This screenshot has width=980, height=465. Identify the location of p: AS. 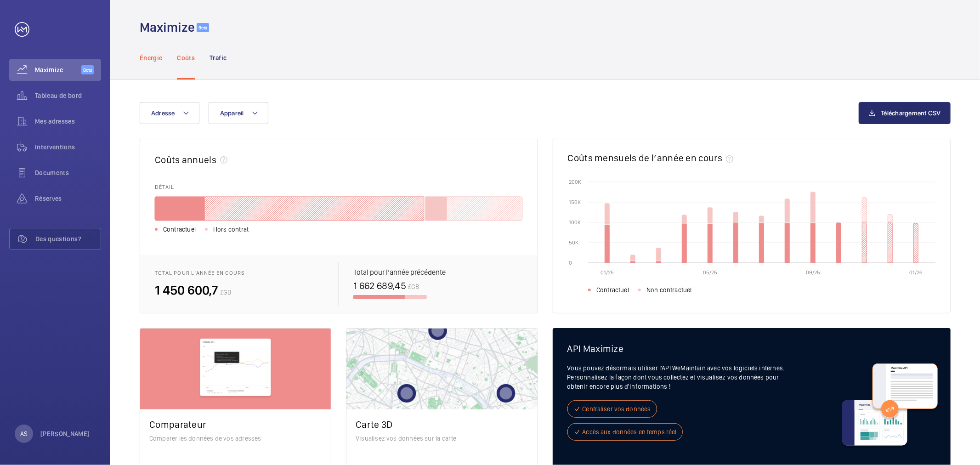
(24, 433).